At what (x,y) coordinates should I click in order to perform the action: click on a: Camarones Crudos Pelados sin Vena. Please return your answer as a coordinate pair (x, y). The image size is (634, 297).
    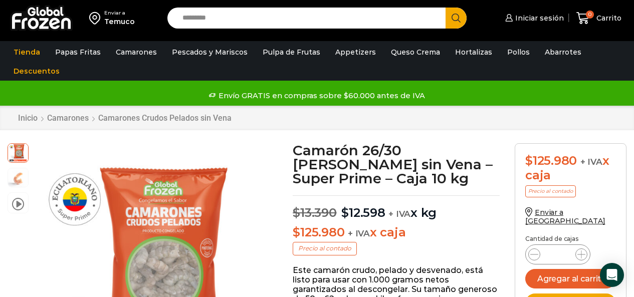
    Looking at the image, I should click on (165, 118).